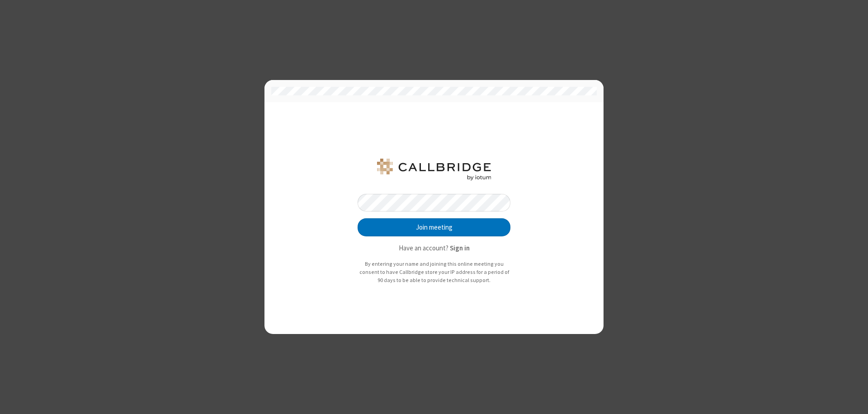 The width and height of the screenshot is (868, 414). I want to click on p: By entering your name and joining this online meeting you consent to have Callbridge store your I..., so click(434, 272).